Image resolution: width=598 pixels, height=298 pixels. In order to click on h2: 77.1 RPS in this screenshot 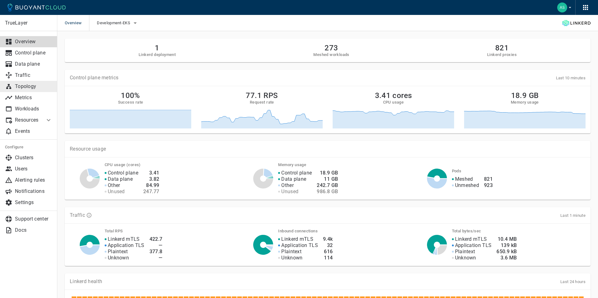, I will do `click(261, 96)`.